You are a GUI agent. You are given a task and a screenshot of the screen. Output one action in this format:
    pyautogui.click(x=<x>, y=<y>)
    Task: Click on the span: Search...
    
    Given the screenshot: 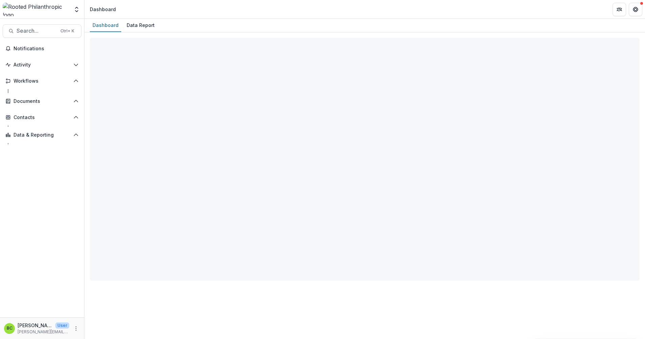 What is the action you would take?
    pyautogui.click(x=36, y=31)
    